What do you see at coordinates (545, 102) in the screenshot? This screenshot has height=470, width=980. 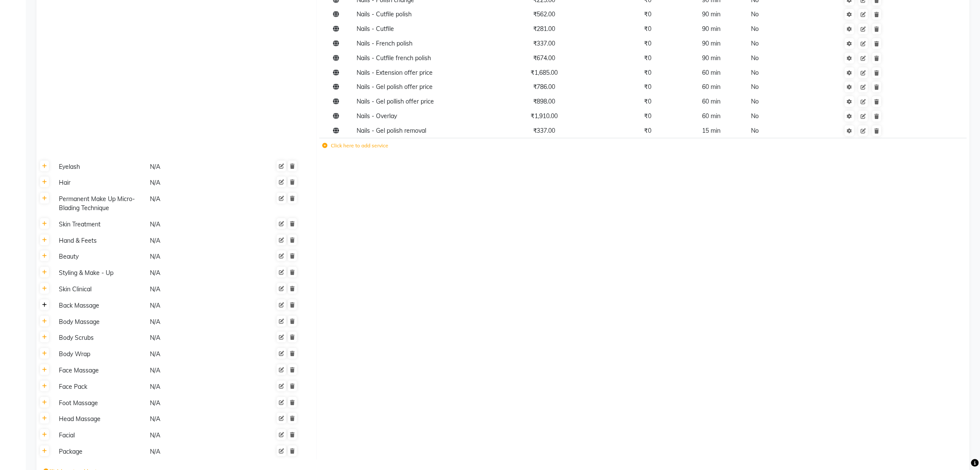 I see `span: ₹898.00` at bounding box center [545, 102].